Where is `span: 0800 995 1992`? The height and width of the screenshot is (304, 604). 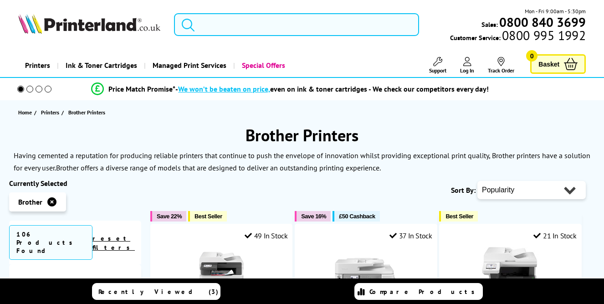 span: 0800 995 1992 is located at coordinates (543, 35).